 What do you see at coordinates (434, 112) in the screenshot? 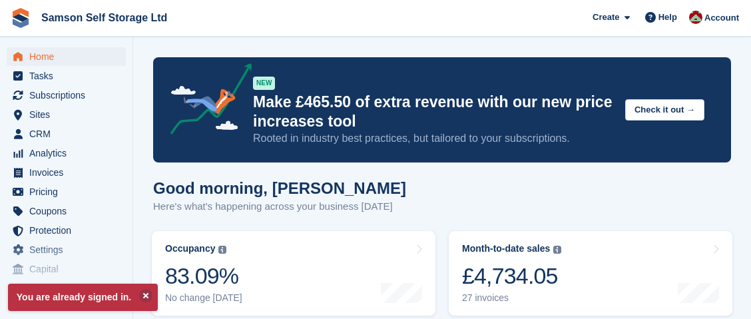
I see `p: Make £465.50 of extra revenue with our new price increases tool` at bounding box center [434, 112].